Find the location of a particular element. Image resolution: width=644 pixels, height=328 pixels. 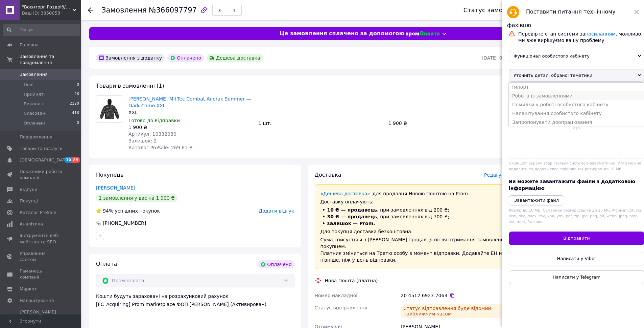

input: Пошук is located at coordinates (42, 30).